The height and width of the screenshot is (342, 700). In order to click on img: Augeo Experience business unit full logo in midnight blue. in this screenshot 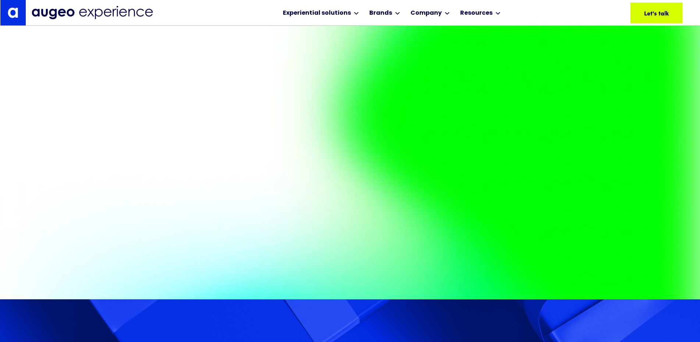, I will do `click(92, 13)`.